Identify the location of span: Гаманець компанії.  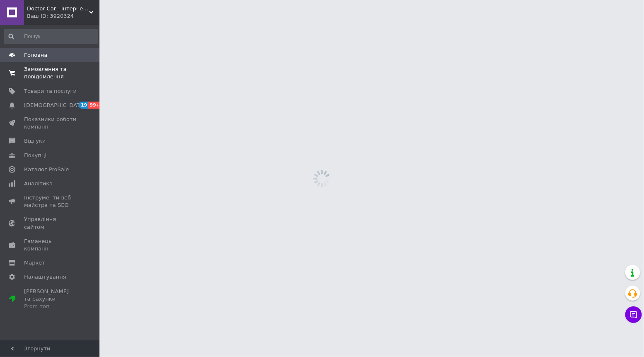
(50, 245).